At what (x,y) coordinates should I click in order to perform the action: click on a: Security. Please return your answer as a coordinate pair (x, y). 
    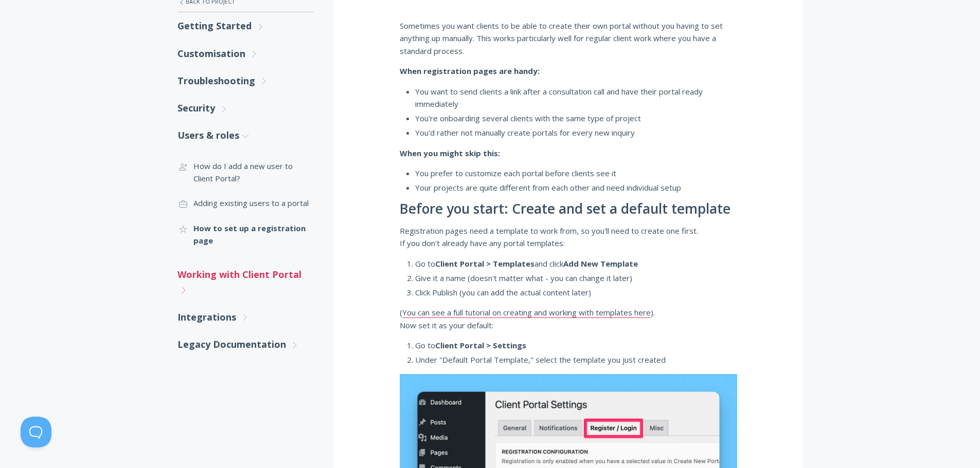
    Looking at the image, I should click on (245, 108).